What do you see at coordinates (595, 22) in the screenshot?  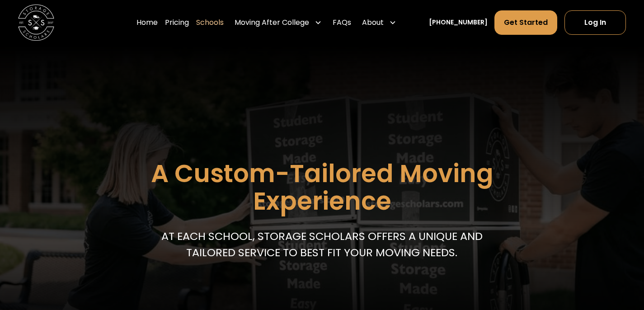 I see `a: Log In` at bounding box center [595, 22].